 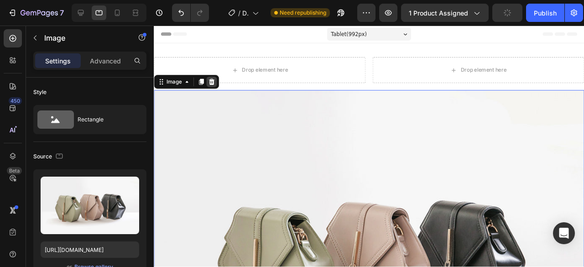 What do you see at coordinates (190, 13) in the screenshot?
I see `div: Undo/Redo` at bounding box center [190, 13].